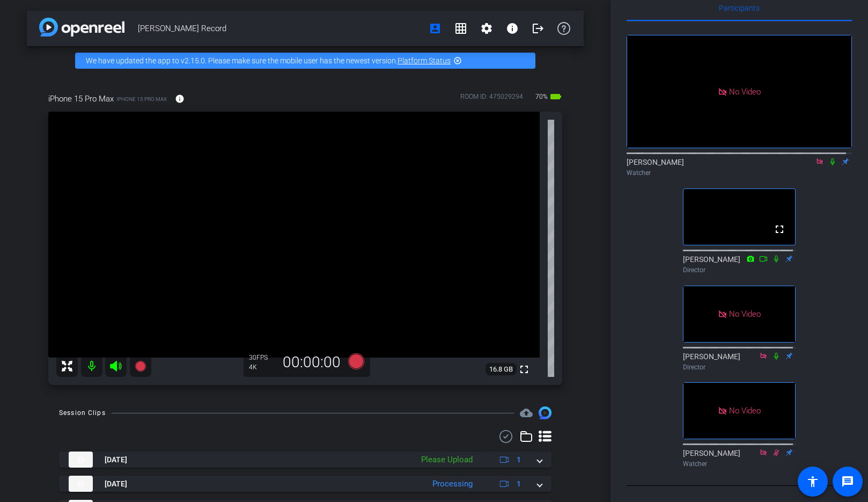  I want to click on mat-icon: account_box, so click(435, 28).